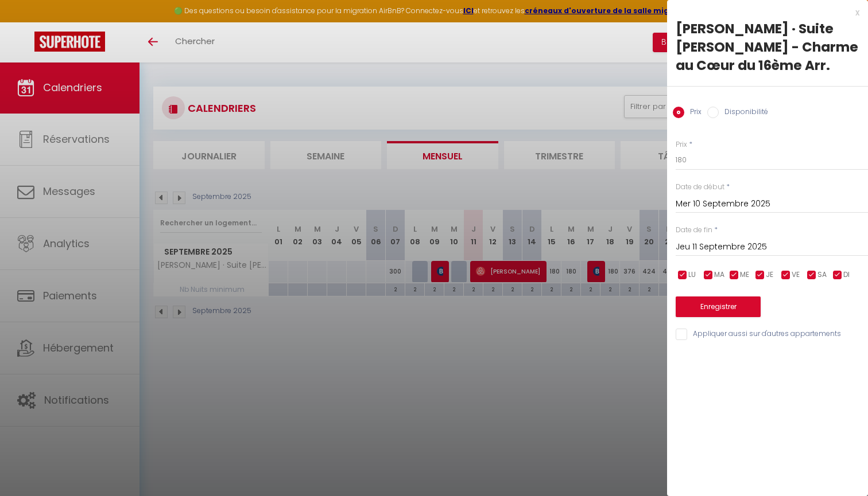 This screenshot has height=496, width=868. Describe the element at coordinates (763, 12) in the screenshot. I see `div: x` at that location.